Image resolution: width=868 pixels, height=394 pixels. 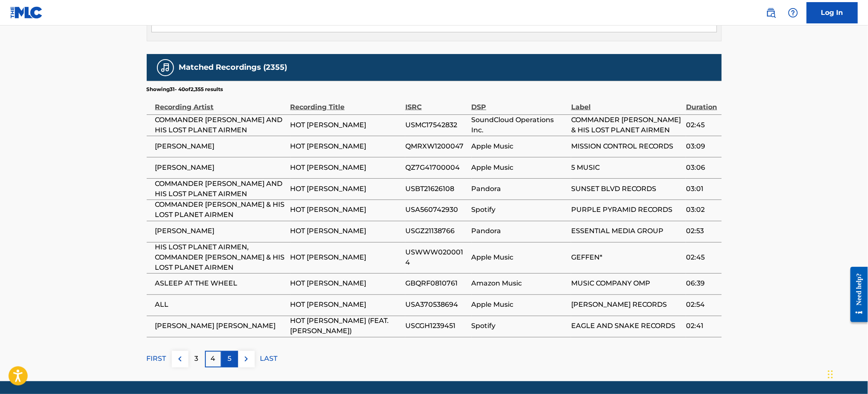 What do you see at coordinates (831, 374) in the screenshot?
I see `div: Drag` at bounding box center [831, 374].